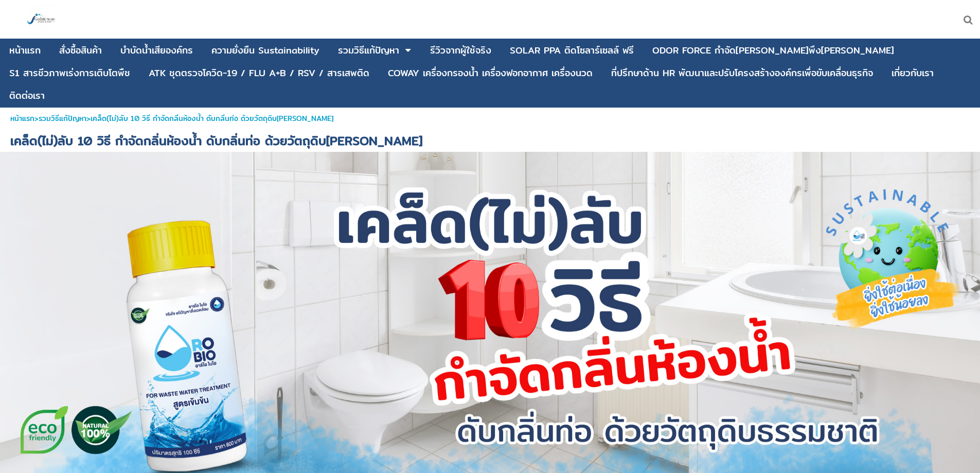 The height and width of the screenshot is (473, 980). I want to click on div: รวมวิธีแก้ปัญหา, so click(368, 50).